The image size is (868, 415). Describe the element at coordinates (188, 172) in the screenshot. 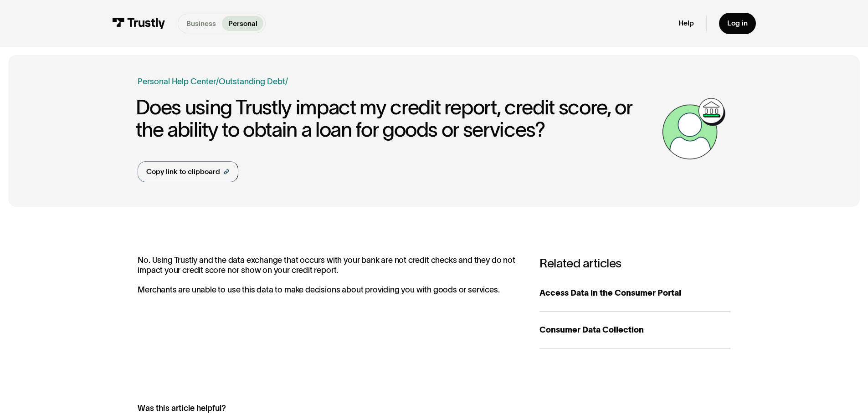

I see `a: Copy link to clipboard` at that location.